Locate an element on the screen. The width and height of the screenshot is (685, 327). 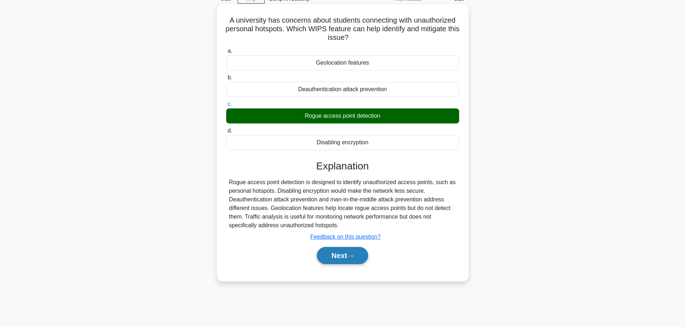
u: Feedback on this question? is located at coordinates (345, 237).